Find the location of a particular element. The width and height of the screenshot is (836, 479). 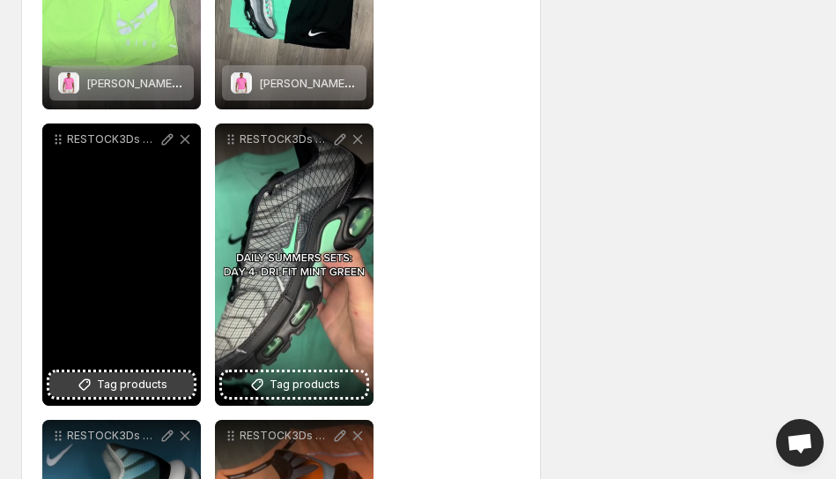

p: RESTOCK3Ds DAILY SUMMER SETS DAY 10 Nike Miler Tee Orange Pulse Nike Flex Stride 20 Shorts Smoke ... is located at coordinates (286, 435).